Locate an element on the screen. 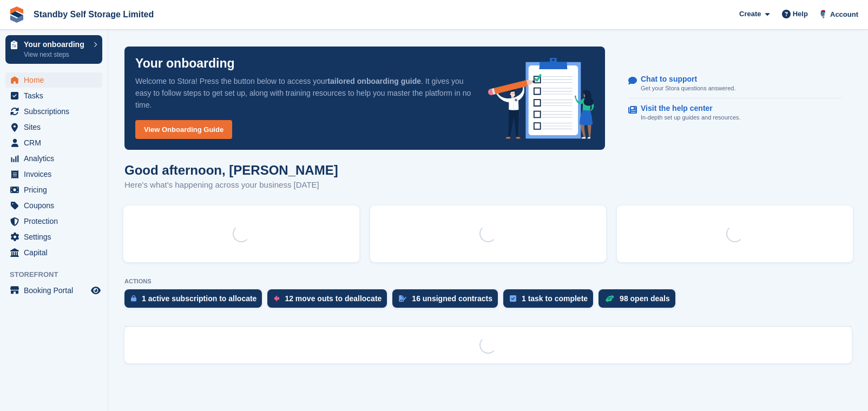 This screenshot has height=411, width=868. p: ACTIONS is located at coordinates (488, 281).